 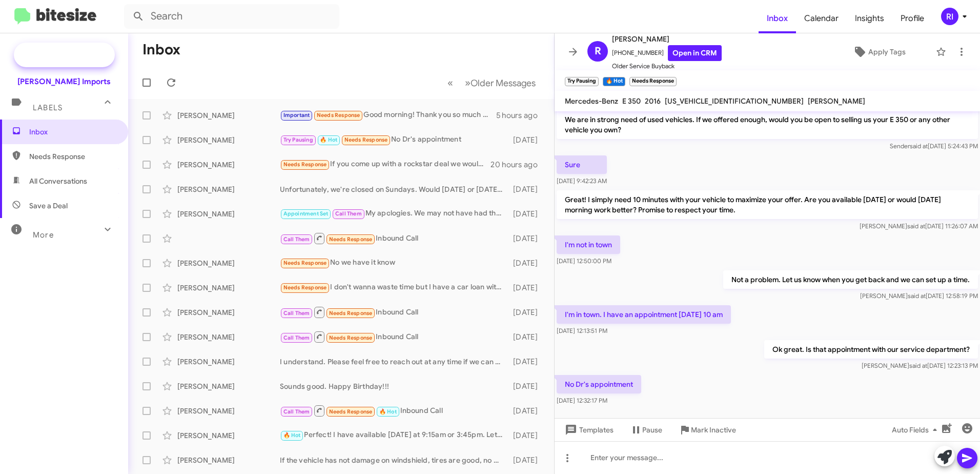 What do you see at coordinates (653, 81) in the screenshot?
I see `small: Needs Response` at bounding box center [653, 81].